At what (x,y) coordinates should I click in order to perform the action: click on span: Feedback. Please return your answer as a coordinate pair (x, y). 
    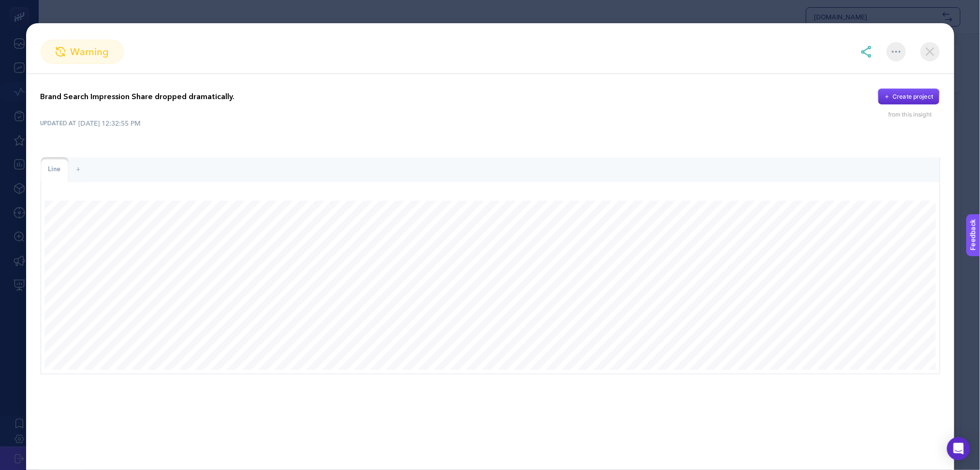
    Looking at the image, I should click on (21, 7).